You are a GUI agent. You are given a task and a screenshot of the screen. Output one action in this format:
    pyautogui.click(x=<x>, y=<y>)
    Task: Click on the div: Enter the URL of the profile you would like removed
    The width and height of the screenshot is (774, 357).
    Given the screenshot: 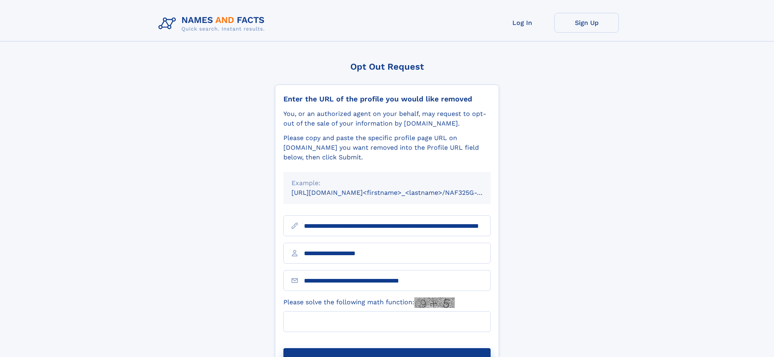 What is the action you would take?
    pyautogui.click(x=387, y=99)
    